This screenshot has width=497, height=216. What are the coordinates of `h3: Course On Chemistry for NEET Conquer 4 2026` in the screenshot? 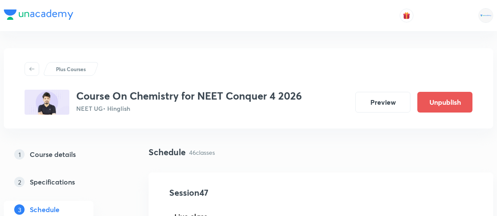 It's located at (189, 96).